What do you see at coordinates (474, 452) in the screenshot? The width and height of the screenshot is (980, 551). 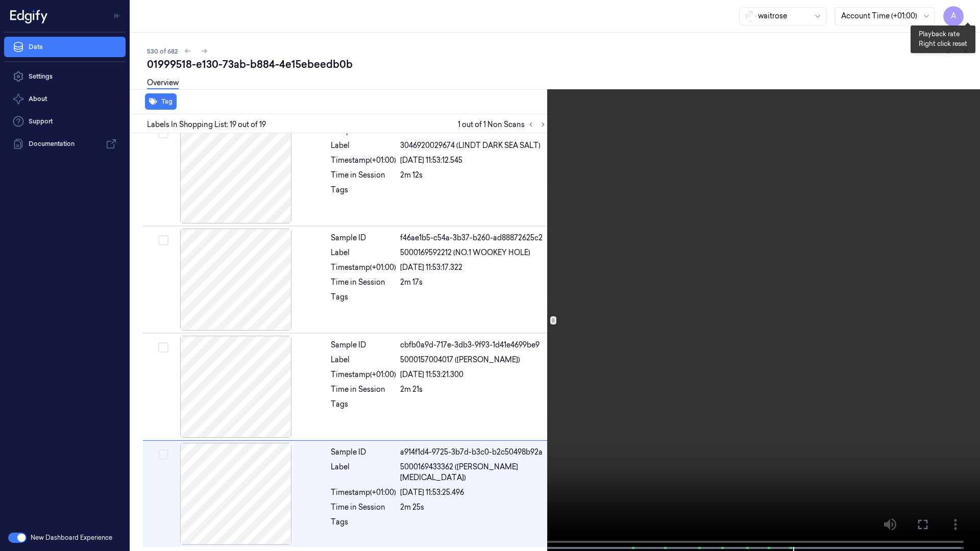 I see `div: a914f1d4-9725-3b7d-b3c0-b2c50498b92a` at bounding box center [474, 452].